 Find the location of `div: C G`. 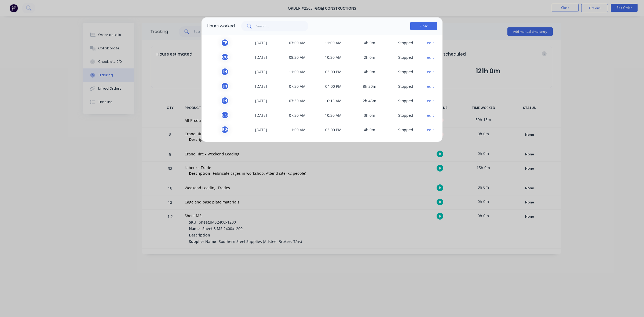

div: C G is located at coordinates (225, 57).